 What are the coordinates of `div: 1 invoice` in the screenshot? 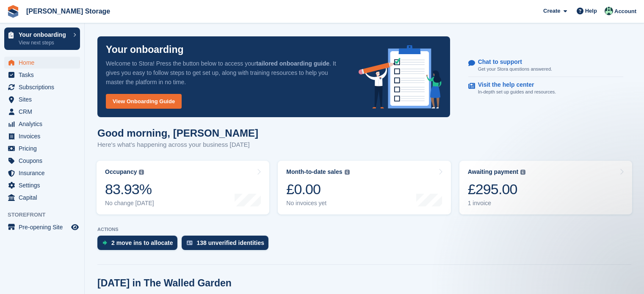 It's located at (496, 203).